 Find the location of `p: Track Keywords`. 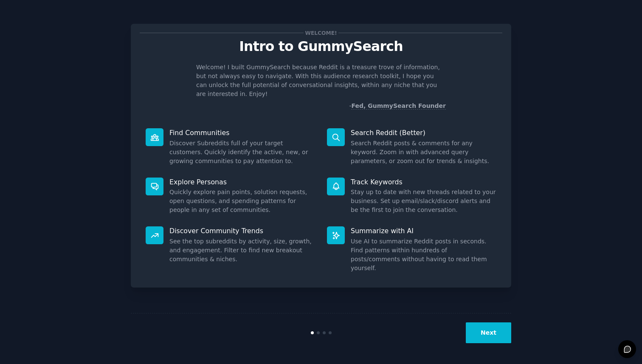

p: Track Keywords is located at coordinates (424, 182).